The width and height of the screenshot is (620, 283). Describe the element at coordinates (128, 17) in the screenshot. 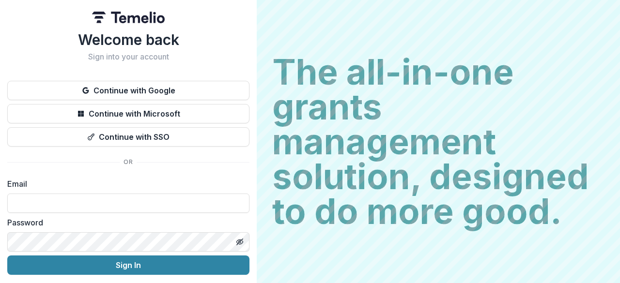

I see `img: Temelio` at that location.